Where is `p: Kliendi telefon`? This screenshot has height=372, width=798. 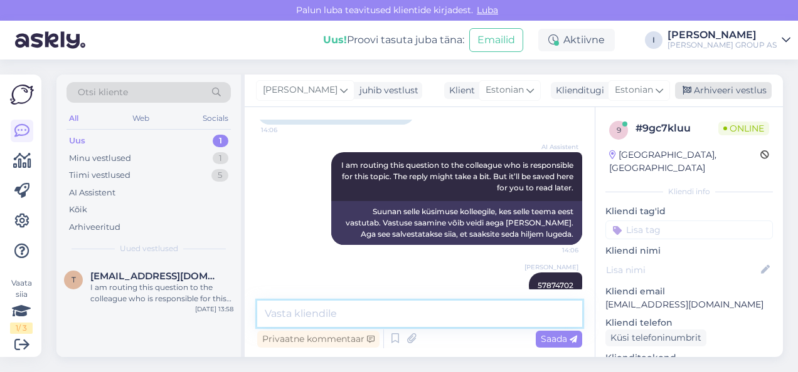 p: Kliendi telefon is located at coordinates (688, 323).